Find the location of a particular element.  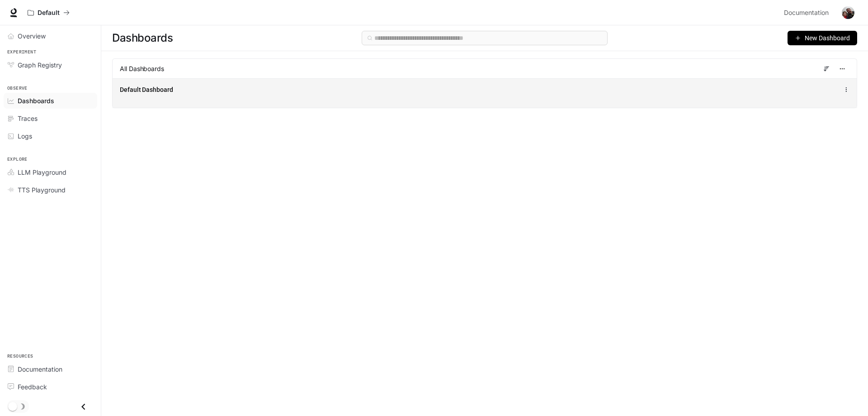

span: Feedback is located at coordinates (32, 386).